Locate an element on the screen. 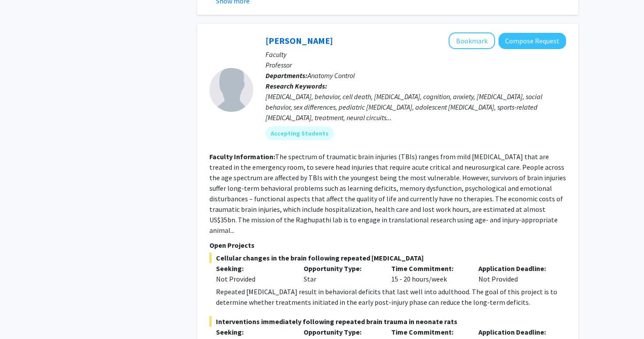  mat-chip: Accepting Students is located at coordinates (300, 133).